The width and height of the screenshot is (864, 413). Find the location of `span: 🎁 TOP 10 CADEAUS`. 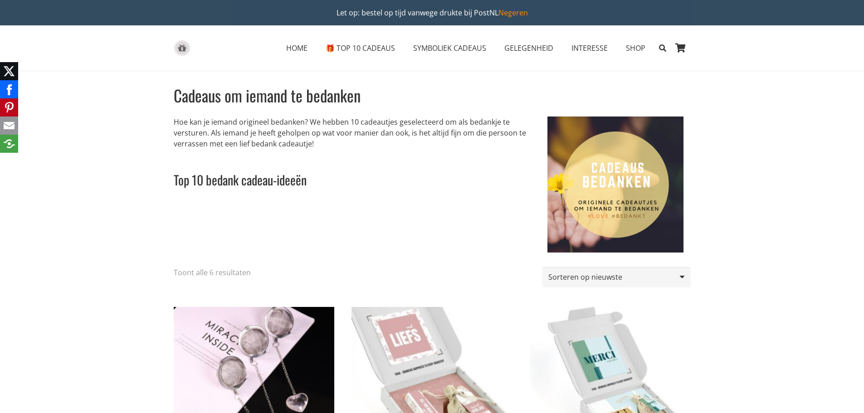

span: 🎁 TOP 10 CADEAUS is located at coordinates (360, 48).